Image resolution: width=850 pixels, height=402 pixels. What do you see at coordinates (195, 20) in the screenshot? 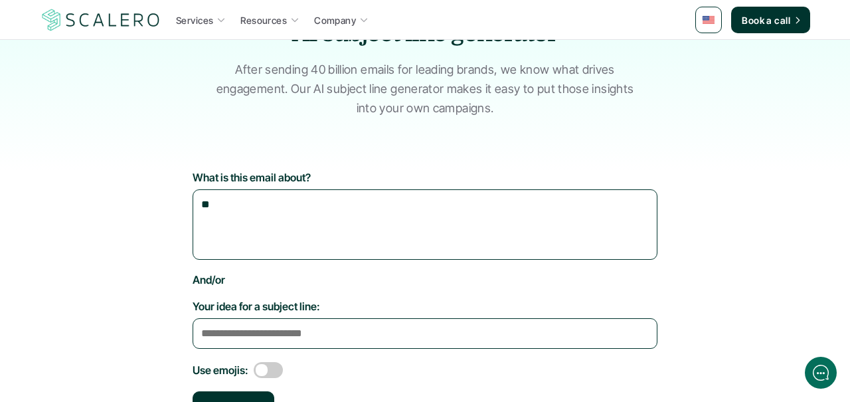
I see `p: Services` at bounding box center [195, 20].